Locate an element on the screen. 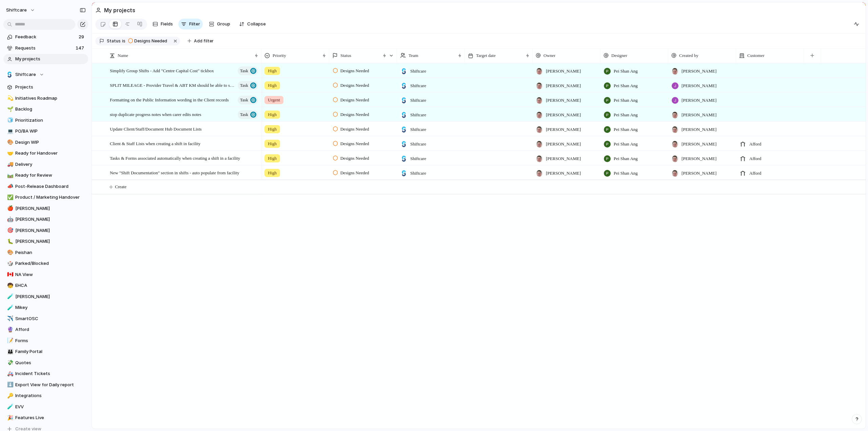 This screenshot has width=868, height=431. div: 🎉Features Live is located at coordinates (46, 418).